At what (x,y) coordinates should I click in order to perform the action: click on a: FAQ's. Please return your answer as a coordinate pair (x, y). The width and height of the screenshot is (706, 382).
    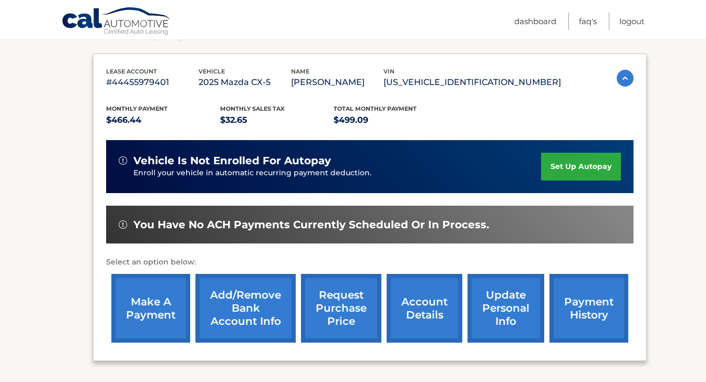
    Looking at the image, I should click on (587, 21).